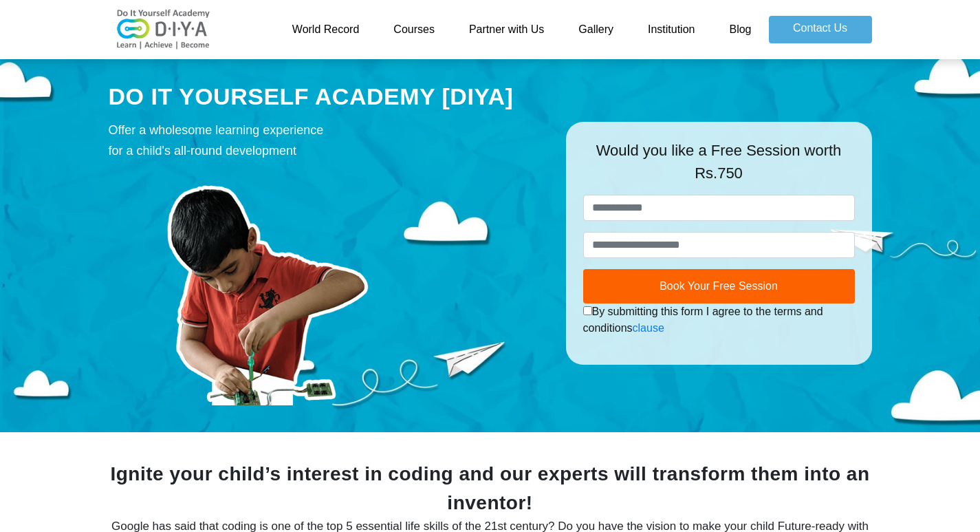  What do you see at coordinates (164, 29) in the screenshot?
I see `img: logo-v2.png` at bounding box center [164, 29].